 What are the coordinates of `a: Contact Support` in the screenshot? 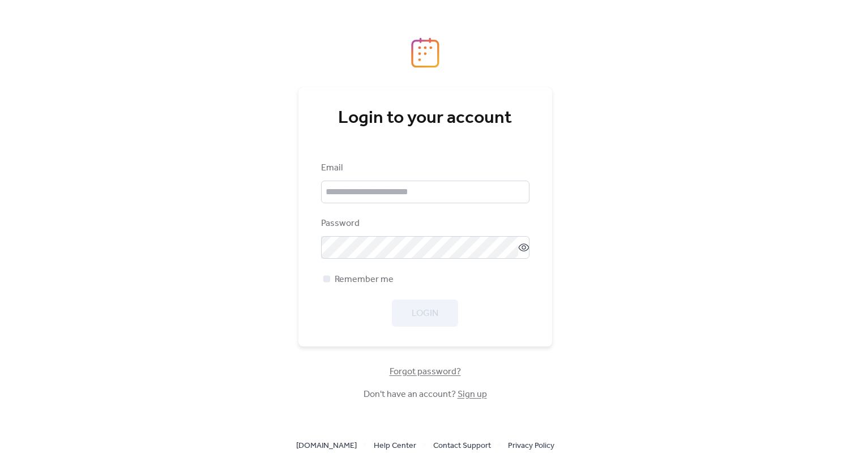 It's located at (462, 445).